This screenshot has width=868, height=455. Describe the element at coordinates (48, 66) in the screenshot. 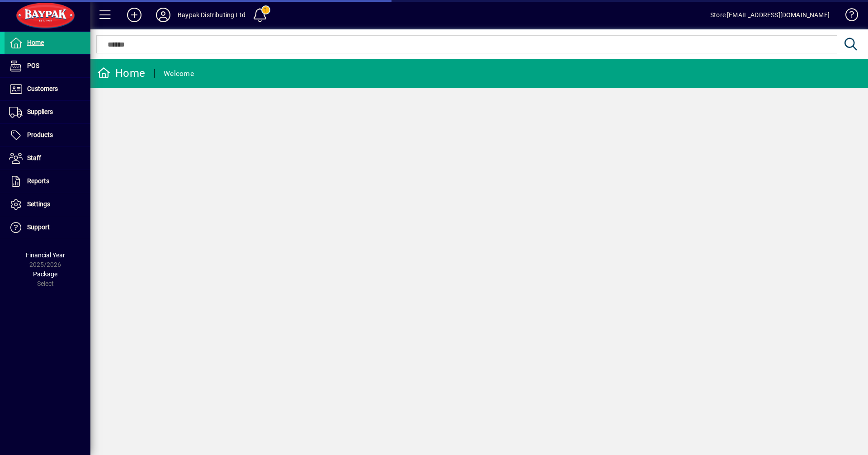

I see `a: POS` at that location.